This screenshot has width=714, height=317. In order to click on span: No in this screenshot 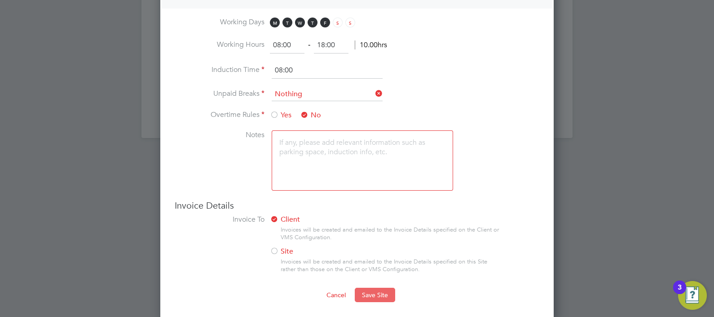, I will do `click(310, 115)`.